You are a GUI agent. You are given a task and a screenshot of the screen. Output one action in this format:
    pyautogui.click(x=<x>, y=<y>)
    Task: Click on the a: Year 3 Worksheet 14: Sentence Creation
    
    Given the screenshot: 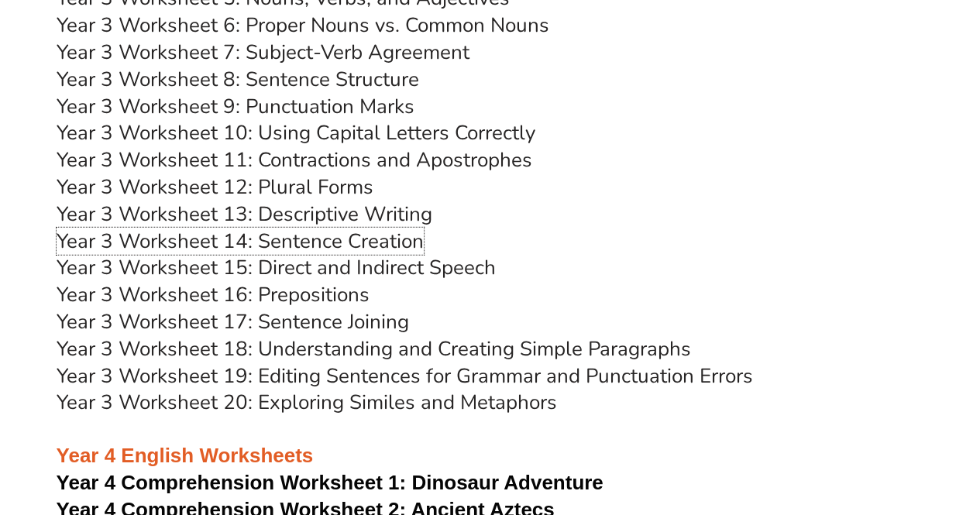 What is the action you would take?
    pyautogui.click(x=240, y=241)
    